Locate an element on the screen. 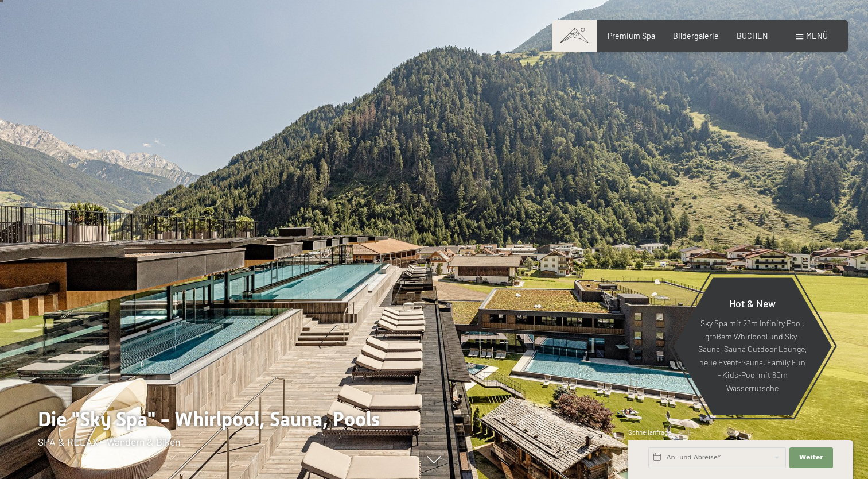 This screenshot has height=479, width=868. span: Schnellanfrage is located at coordinates (649, 432).